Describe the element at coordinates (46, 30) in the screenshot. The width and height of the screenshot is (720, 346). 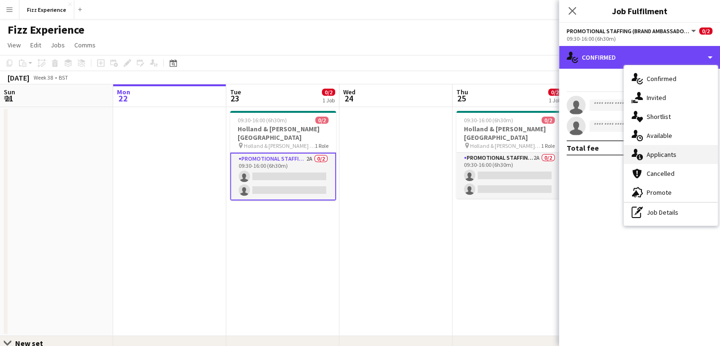
I see `h1: Fizz Experience` at that location.